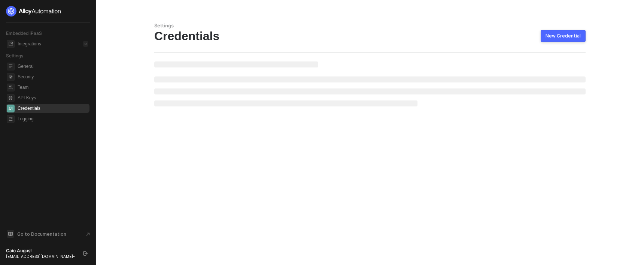  What do you see at coordinates (11, 77) in the screenshot?
I see `span: security` at bounding box center [11, 77].